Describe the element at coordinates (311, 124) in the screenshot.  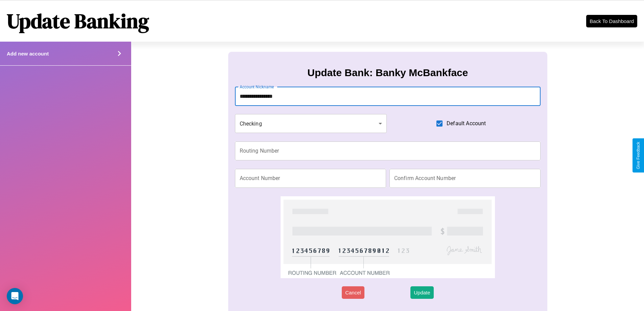
I see `div: Checking` at that location.